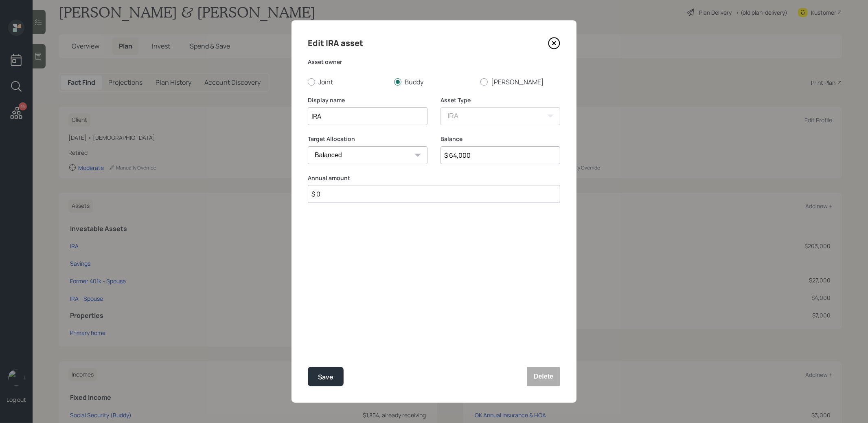  I want to click on label: Asset Type, so click(500, 100).